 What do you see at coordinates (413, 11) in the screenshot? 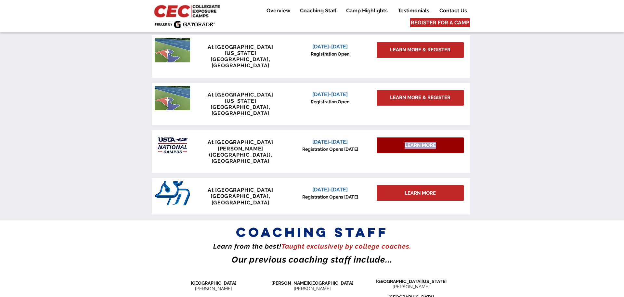
I see `a: Testimonials` at bounding box center [413, 11].